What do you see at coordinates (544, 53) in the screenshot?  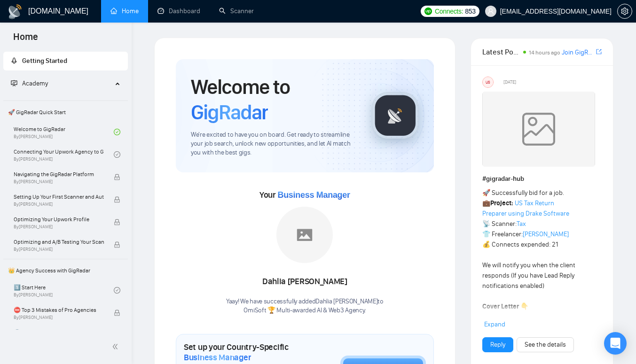 I see `span: 14 hours ago` at bounding box center [544, 53].